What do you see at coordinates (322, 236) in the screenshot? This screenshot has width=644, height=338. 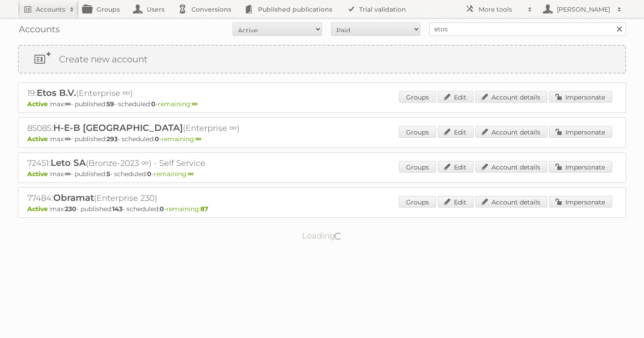 I see `p: Loading` at bounding box center [322, 236].